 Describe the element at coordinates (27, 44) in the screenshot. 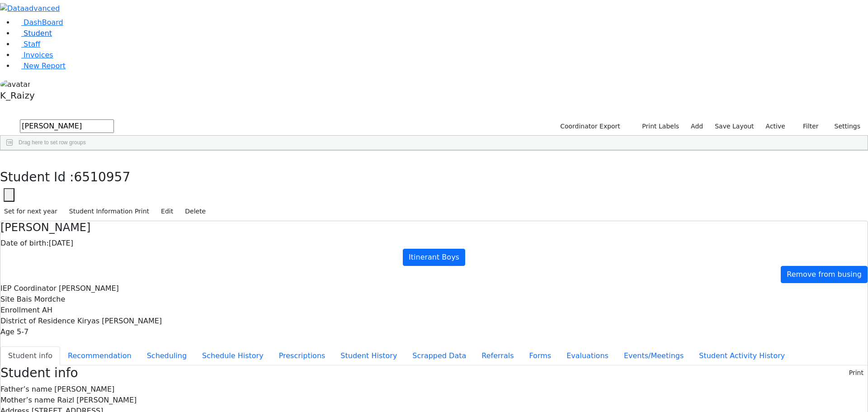

I see `a: Staff` at that location.